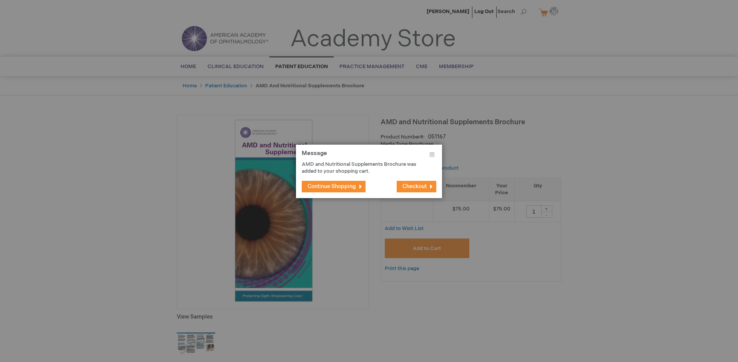  I want to click on button: Continue Shopping, so click(334, 187).